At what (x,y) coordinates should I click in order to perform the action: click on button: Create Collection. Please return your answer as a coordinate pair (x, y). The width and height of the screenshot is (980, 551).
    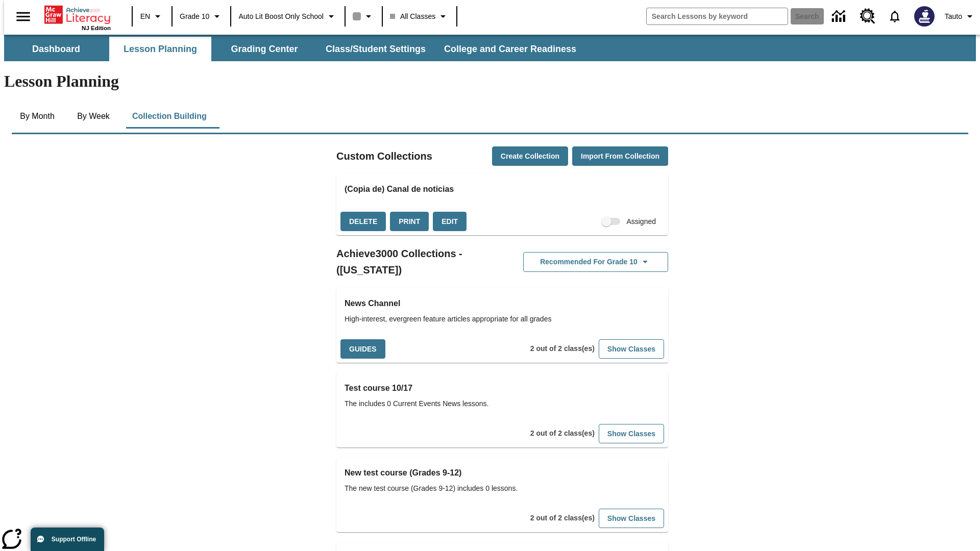
    Looking at the image, I should click on (530, 156).